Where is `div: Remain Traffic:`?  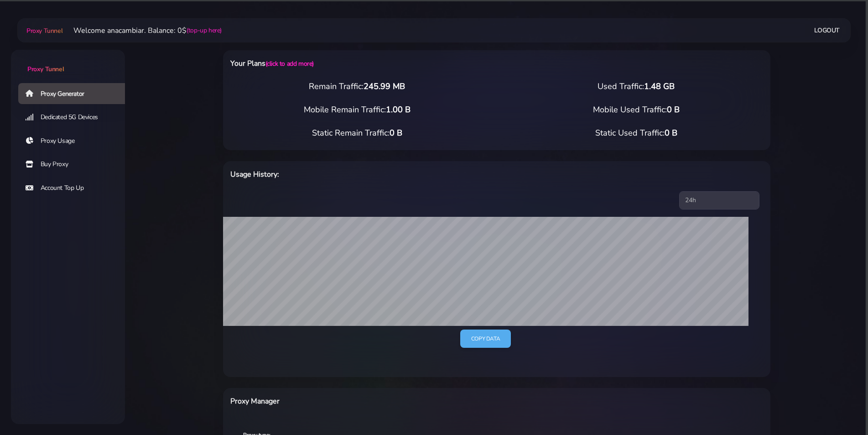
div: Remain Traffic: is located at coordinates (357, 86).